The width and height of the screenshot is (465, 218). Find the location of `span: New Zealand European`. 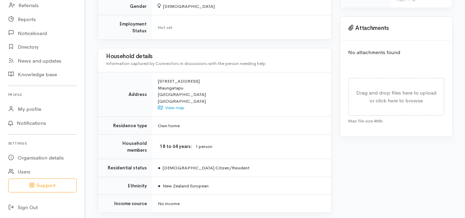

span: New Zealand European is located at coordinates (183, 186).